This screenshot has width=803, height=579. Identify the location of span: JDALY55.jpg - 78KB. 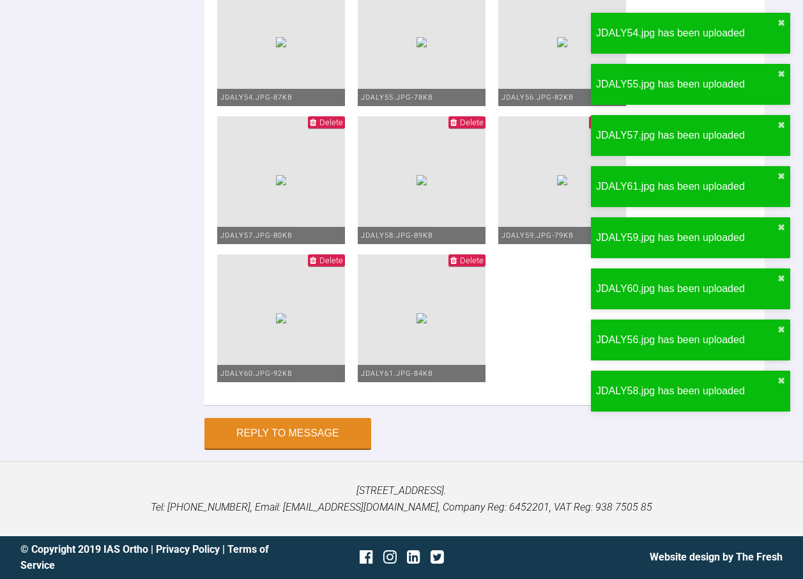
(397, 97).